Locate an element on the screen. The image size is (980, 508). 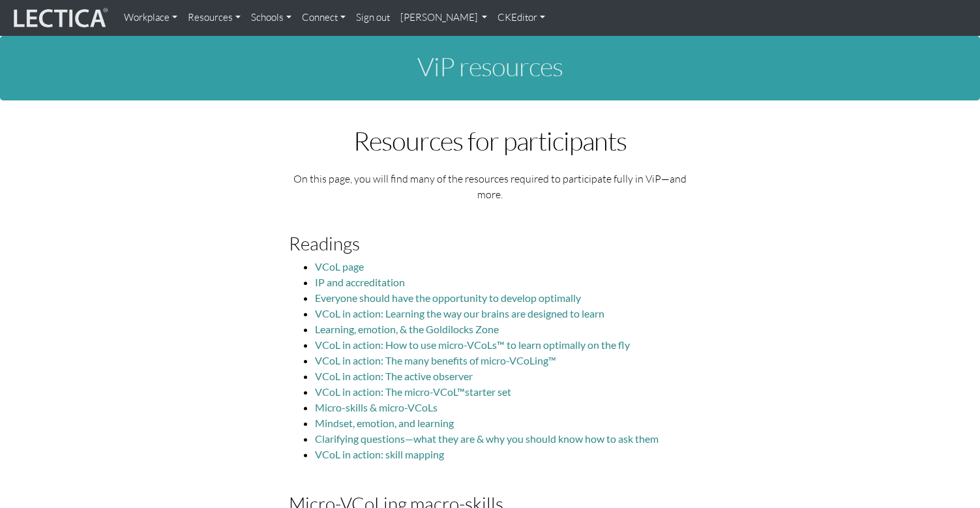
a: Sign out is located at coordinates (373, 18).